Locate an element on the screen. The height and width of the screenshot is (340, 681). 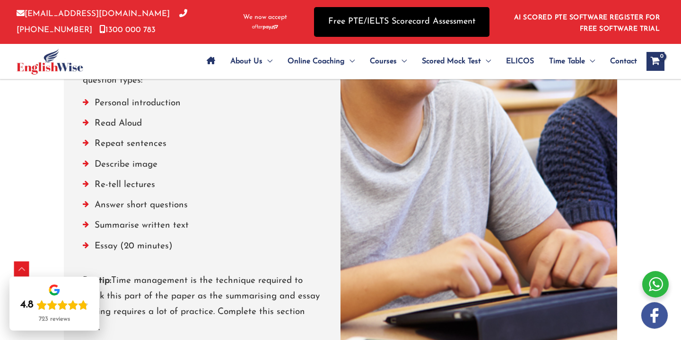
a: CoursesMenu Toggle is located at coordinates (388, 61).